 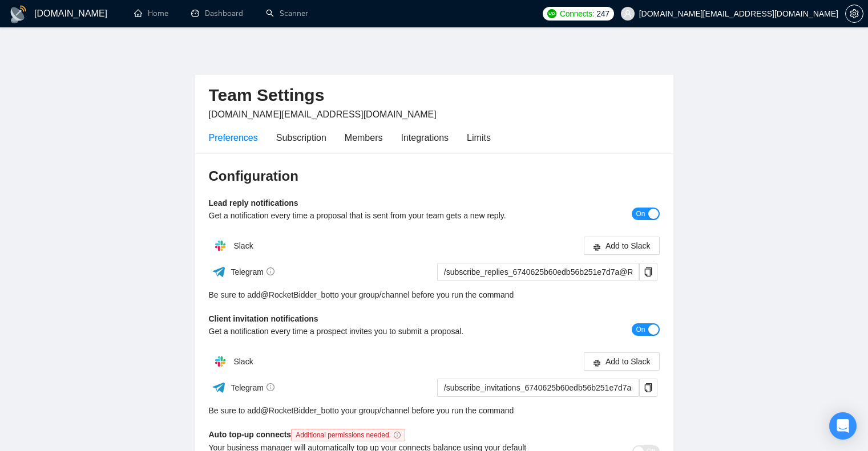 What do you see at coordinates (363, 137) in the screenshot?
I see `div: Members` at bounding box center [363, 137].